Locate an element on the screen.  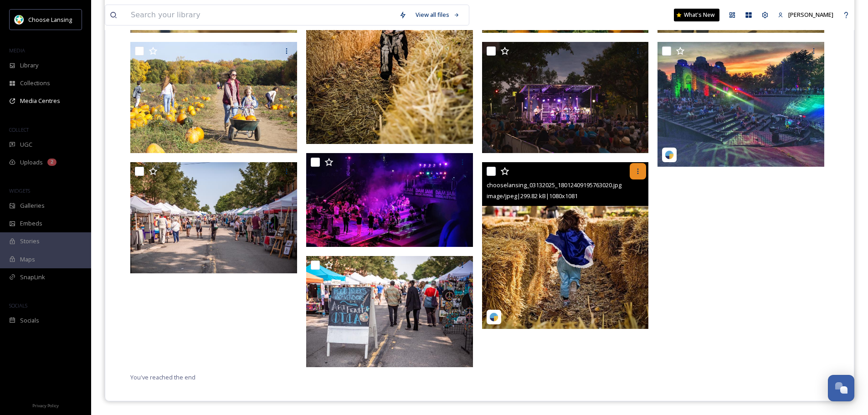
img: BluesFest Credit Wit & Folly.jpg is located at coordinates (565, 97).